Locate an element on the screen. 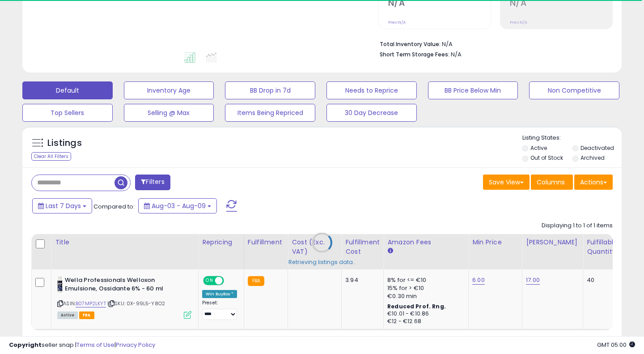  button: BB Price Below Min is located at coordinates (473, 91).